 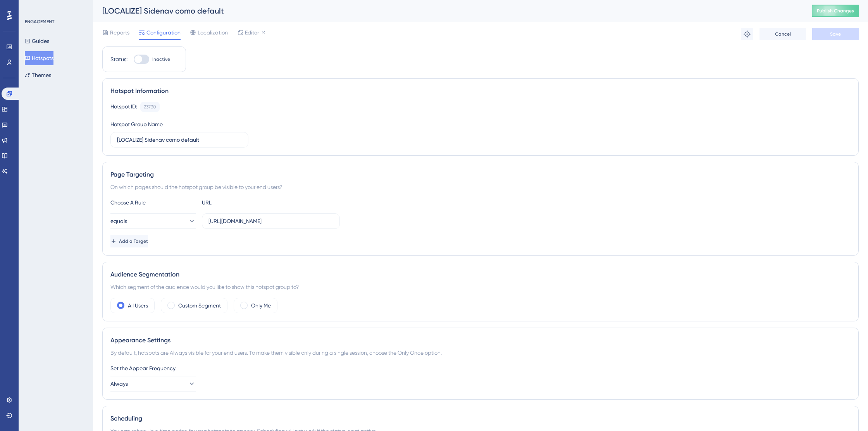 What do you see at coordinates (153, 202) in the screenshot?
I see `div: Choose A Rule` at bounding box center [153, 202].